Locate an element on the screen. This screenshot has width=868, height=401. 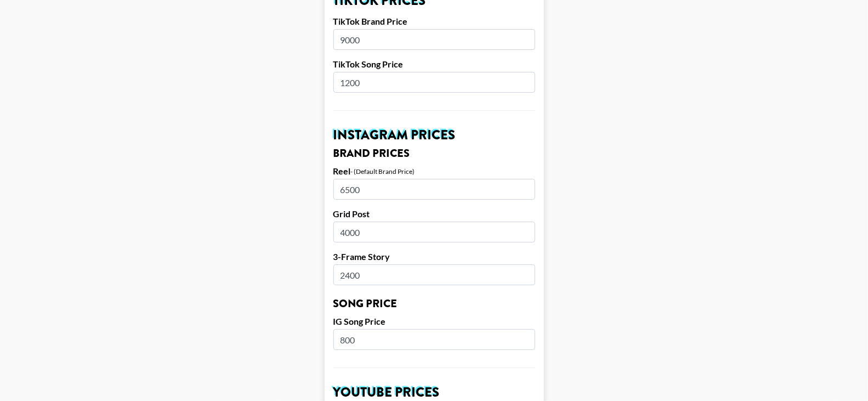
h3: Song Price is located at coordinates (434, 304).